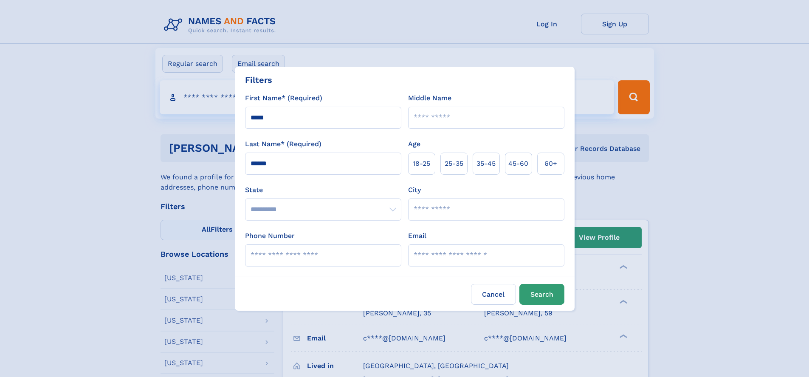 This screenshot has width=809, height=377. I want to click on label: Age, so click(414, 144).